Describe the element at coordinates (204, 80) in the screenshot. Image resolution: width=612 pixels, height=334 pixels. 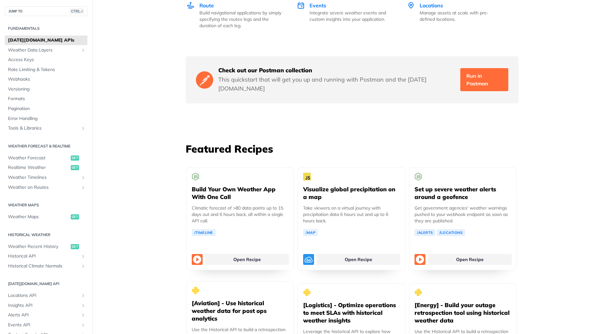
I see `img: Postman Logo` at that location.